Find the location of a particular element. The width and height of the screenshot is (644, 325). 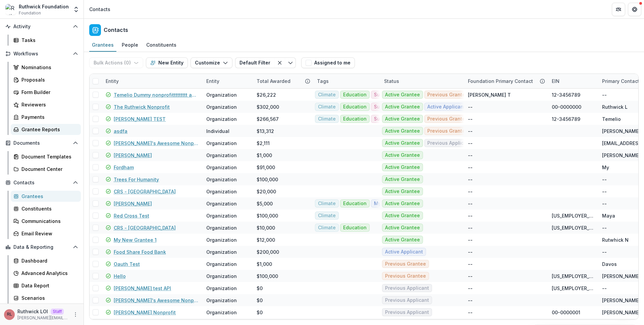

a: Data Report is located at coordinates (46, 285).